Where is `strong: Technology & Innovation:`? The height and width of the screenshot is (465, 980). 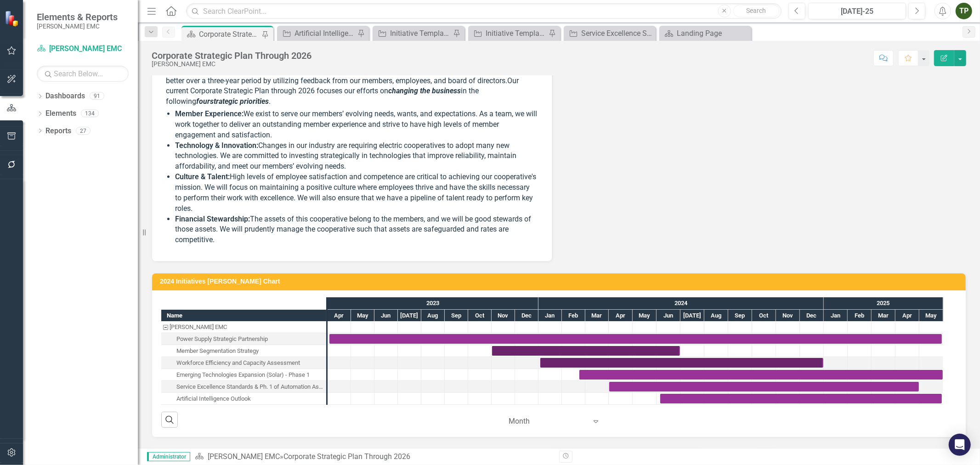
strong: Technology & Innovation: is located at coordinates (216, 145).